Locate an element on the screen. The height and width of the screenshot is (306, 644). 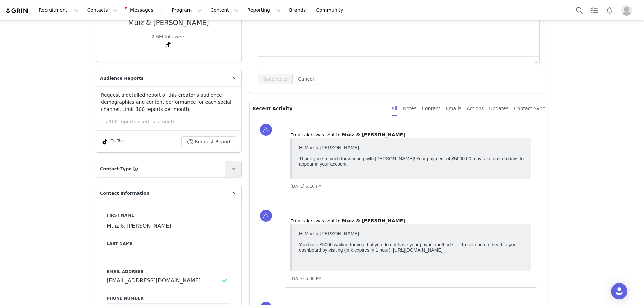
label: First Name is located at coordinates (168, 215).